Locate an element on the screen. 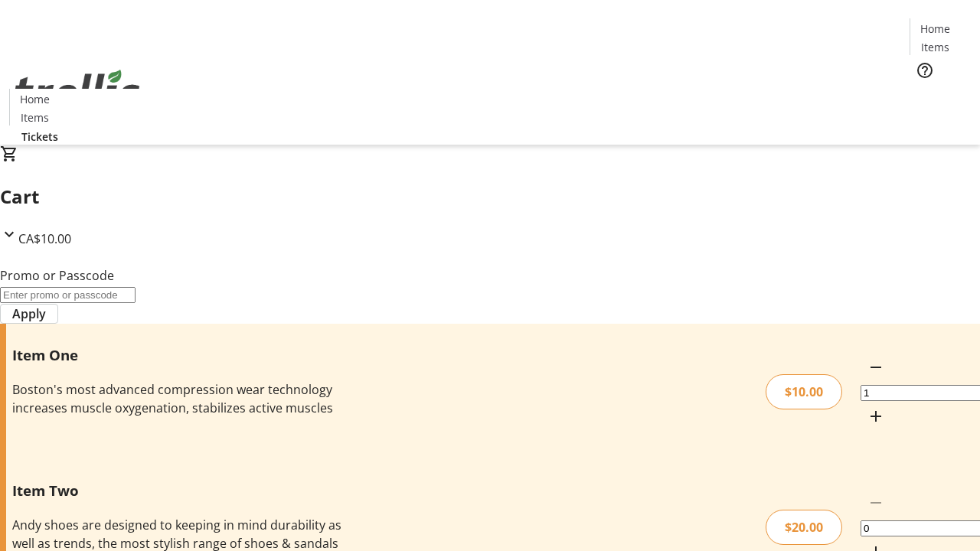  div: $20.00 is located at coordinates (804, 528).